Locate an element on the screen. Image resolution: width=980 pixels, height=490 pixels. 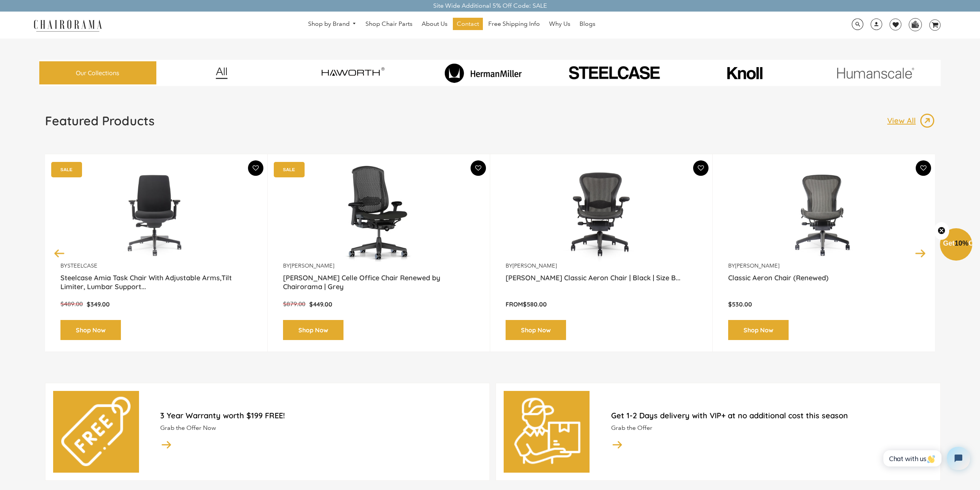
button: Next is located at coordinates (920, 253).